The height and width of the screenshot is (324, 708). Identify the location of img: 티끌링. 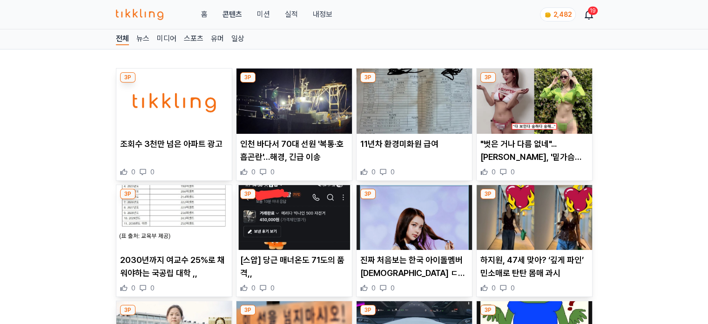
(140, 14).